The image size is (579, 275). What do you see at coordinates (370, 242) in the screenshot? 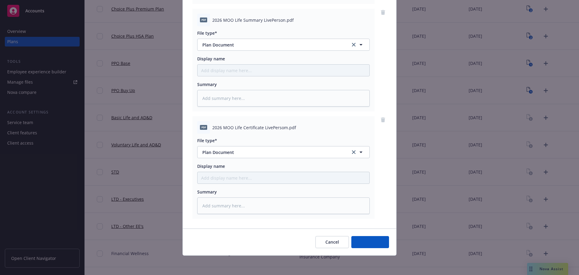
I see `button: Add files` at bounding box center [370, 242].